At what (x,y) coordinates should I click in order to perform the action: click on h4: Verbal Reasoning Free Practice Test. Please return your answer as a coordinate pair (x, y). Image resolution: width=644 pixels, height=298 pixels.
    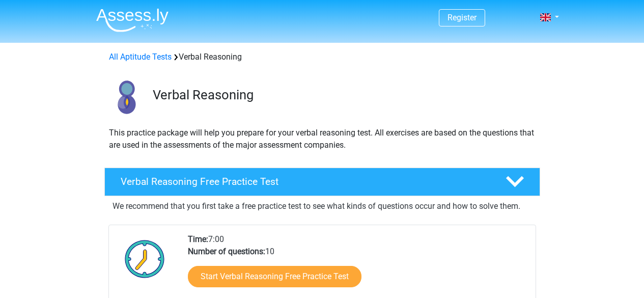
    Looking at the image, I should click on (304, 181).